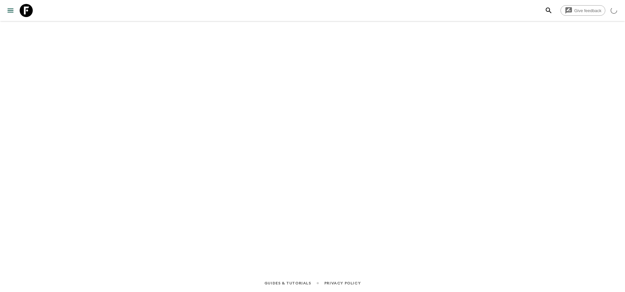 This screenshot has width=625, height=292. What do you see at coordinates (583, 10) in the screenshot?
I see `a: Give feedback` at bounding box center [583, 10].